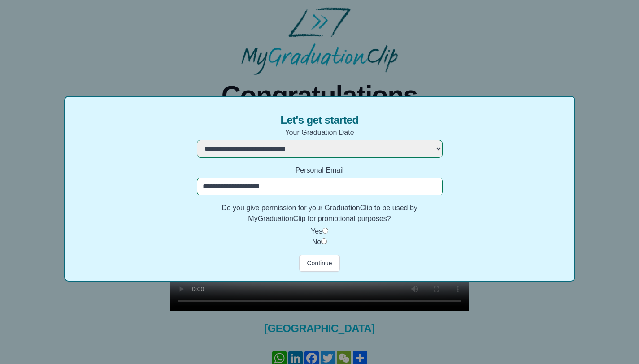  I want to click on label: Yes, so click(317, 231).